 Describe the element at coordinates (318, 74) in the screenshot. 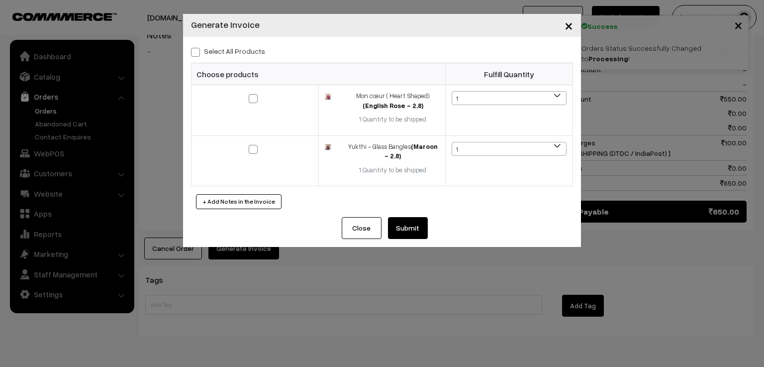

I see `th: Choose products` at that location.